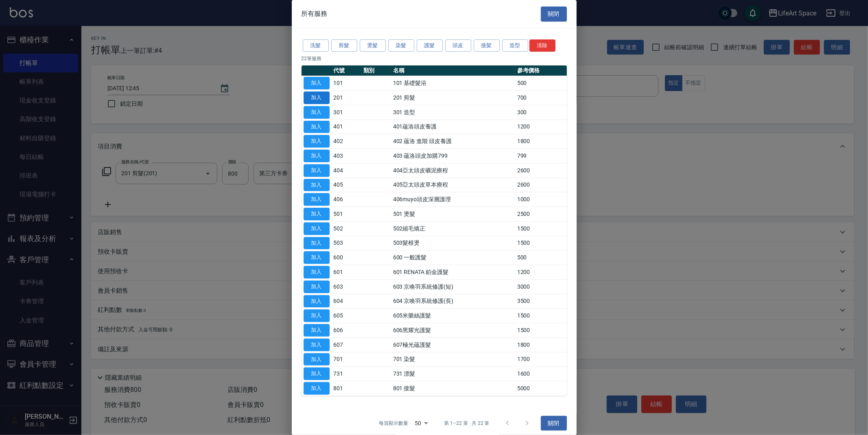 Image resolution: width=868 pixels, height=435 pixels. Describe the element at coordinates (394, 423) in the screenshot. I see `p: 每頁顯示數量` at that location.